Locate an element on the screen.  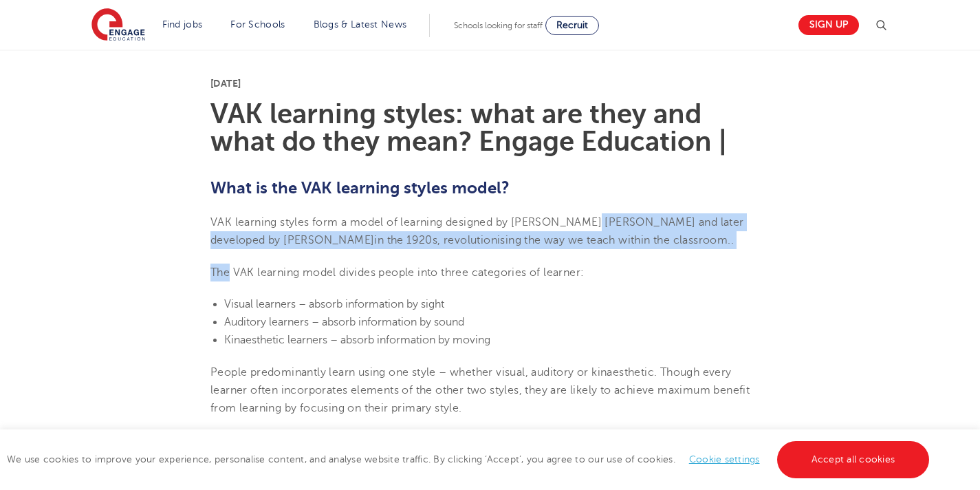
span: in the 1920s, revolutionising the way we teach within the classroom. is located at coordinates (552, 240).